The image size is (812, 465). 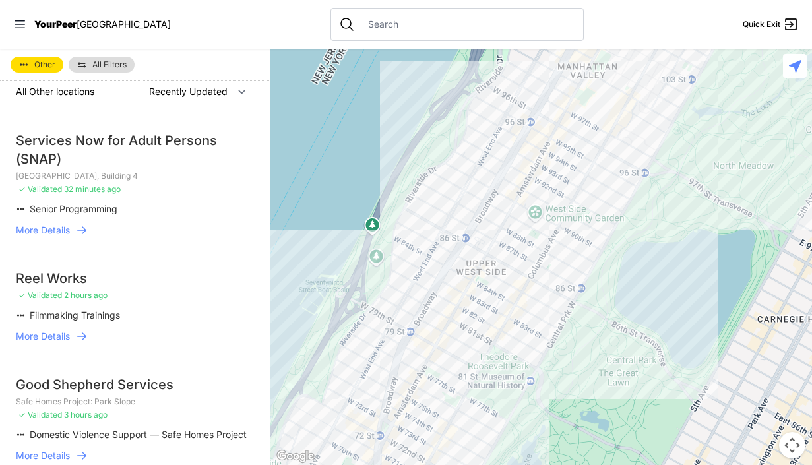 What do you see at coordinates (75, 315) in the screenshot?
I see `span: Filmmaking Trainings` at bounding box center [75, 315].